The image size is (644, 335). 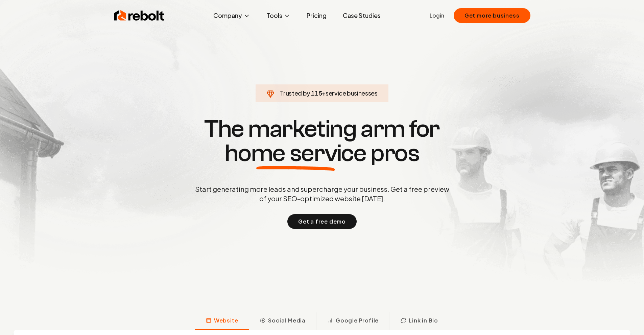 What do you see at coordinates (362, 16) in the screenshot?
I see `a: Case Studies` at bounding box center [362, 16].